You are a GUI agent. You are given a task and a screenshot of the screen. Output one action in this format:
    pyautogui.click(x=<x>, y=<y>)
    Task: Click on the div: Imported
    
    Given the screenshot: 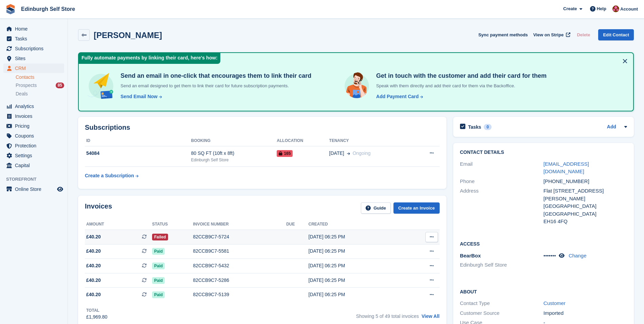 What is the action you would take?
    pyautogui.click(x=585, y=313)
    